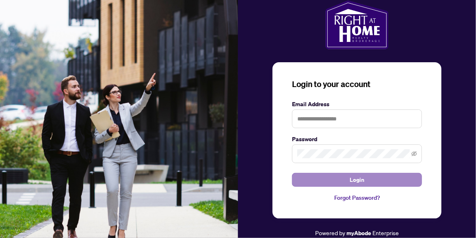  What do you see at coordinates (357, 197) in the screenshot?
I see `a: Forgot Password?` at bounding box center [357, 197].